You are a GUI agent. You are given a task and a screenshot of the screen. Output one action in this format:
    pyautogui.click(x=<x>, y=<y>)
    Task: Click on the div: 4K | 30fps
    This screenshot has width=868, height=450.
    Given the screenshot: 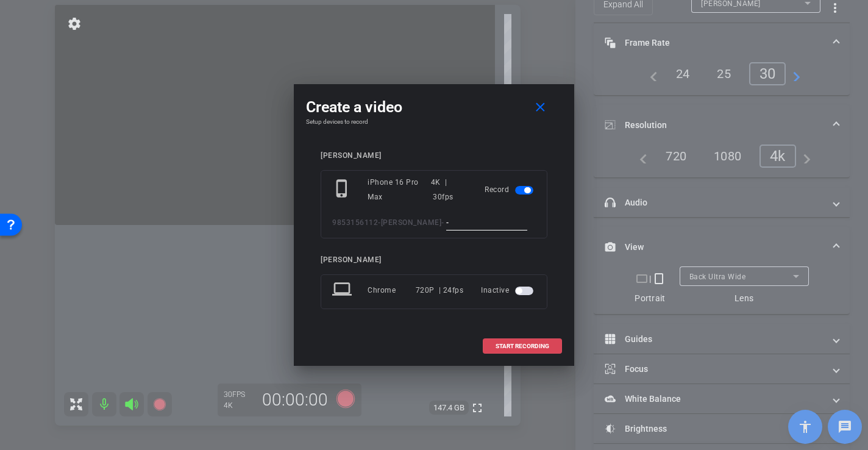 What is the action you would take?
    pyautogui.click(x=448, y=190)
    